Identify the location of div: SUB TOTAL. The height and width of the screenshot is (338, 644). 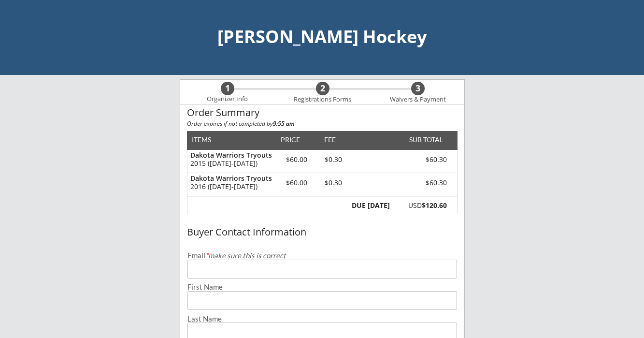
(424, 140).